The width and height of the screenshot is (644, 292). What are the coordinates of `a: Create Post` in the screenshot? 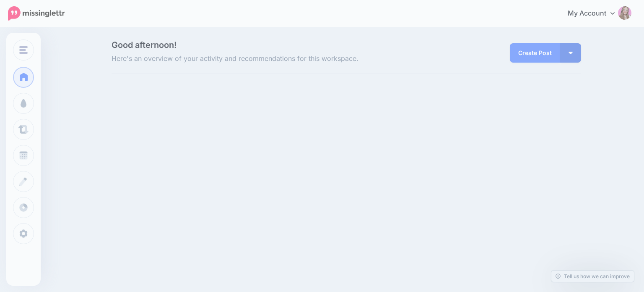 It's located at (535, 53).